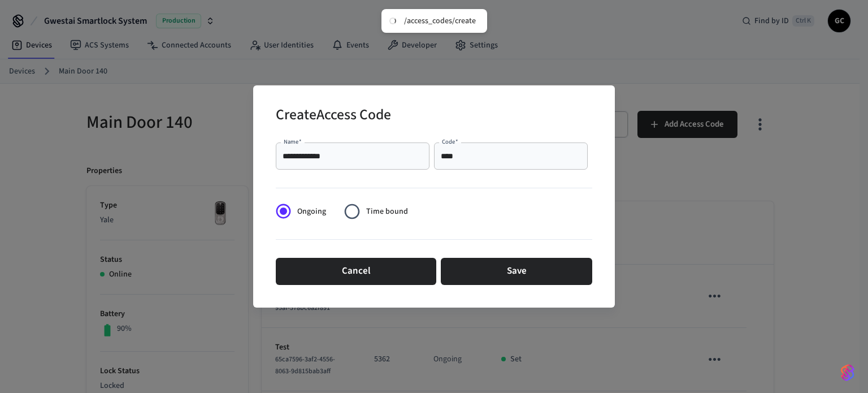 The image size is (868, 393). Describe the element at coordinates (440, 21) in the screenshot. I see `div: /access_codes/create` at that location.